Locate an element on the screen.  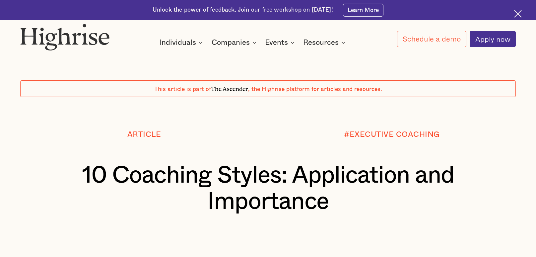
a: Schedule a demo is located at coordinates (432, 39).